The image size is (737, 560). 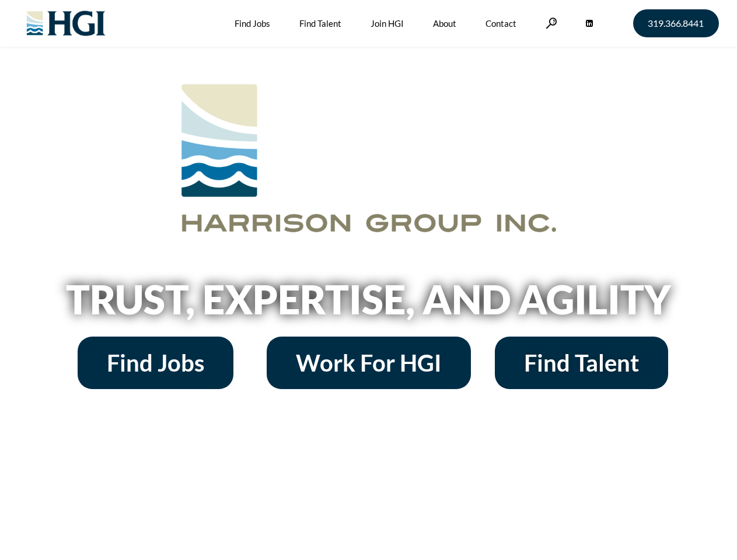 What do you see at coordinates (369, 299) in the screenshot?
I see `h2: Trust, Expertise, and Agility` at bounding box center [369, 299].